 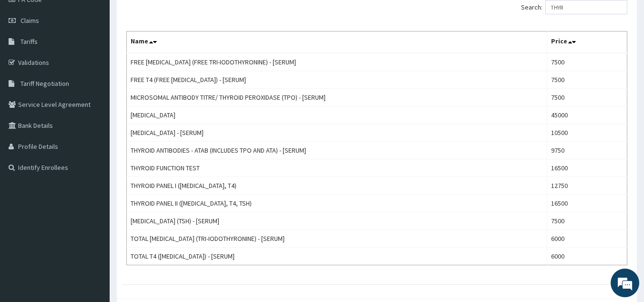 What do you see at coordinates (587, 132) in the screenshot?
I see `td: 10500` at bounding box center [587, 132].